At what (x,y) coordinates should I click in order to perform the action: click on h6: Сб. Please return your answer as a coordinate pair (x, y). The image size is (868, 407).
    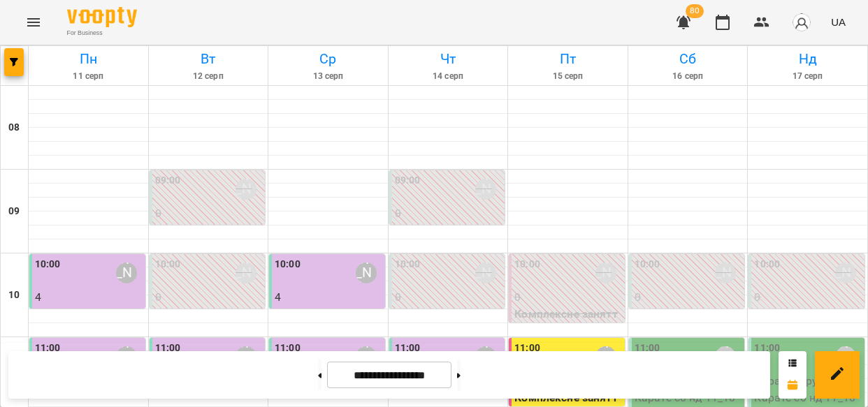
    Looking at the image, I should click on (688, 58).